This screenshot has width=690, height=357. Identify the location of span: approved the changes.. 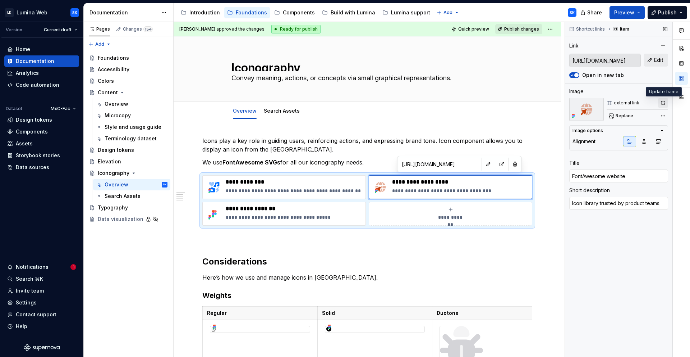
(222, 29).